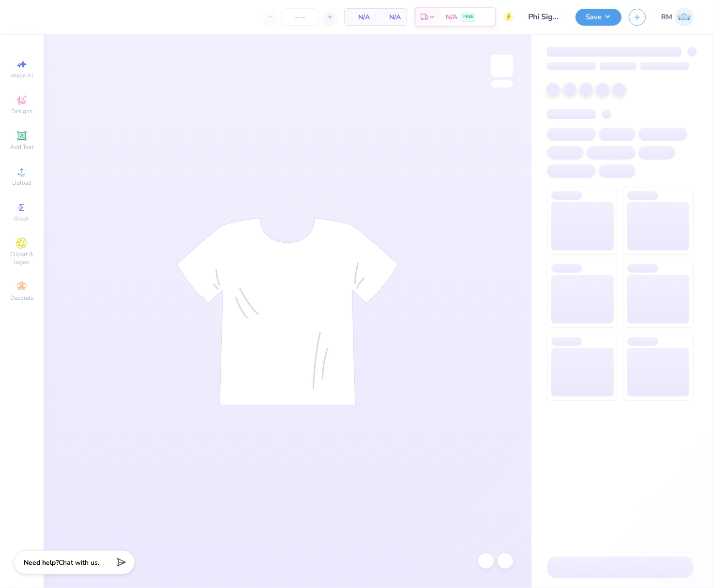 Image resolution: width=713 pixels, height=588 pixels. What do you see at coordinates (22, 258) in the screenshot?
I see `span: Clipart & logos` at bounding box center [22, 258].